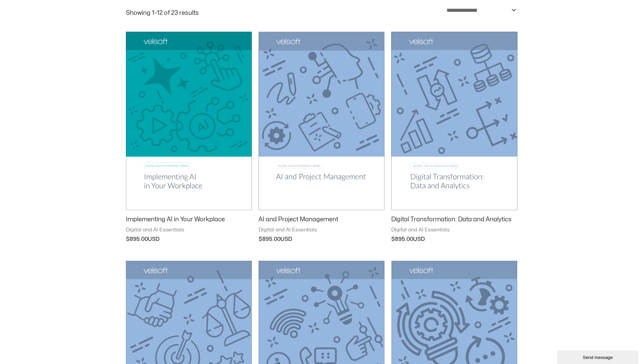 The width and height of the screenshot is (643, 364). I want to click on h2: AI and Project Management, so click(322, 219).